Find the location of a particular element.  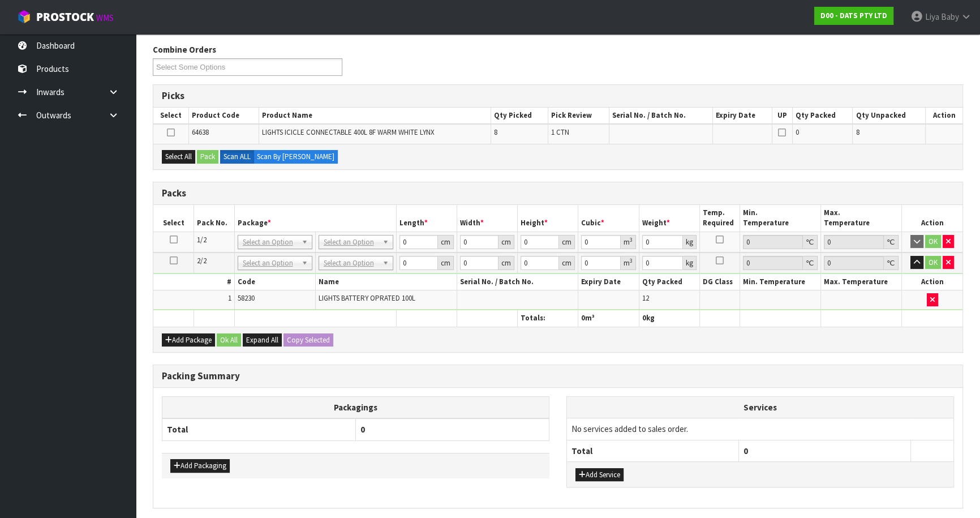

th: UP is located at coordinates (782, 115).